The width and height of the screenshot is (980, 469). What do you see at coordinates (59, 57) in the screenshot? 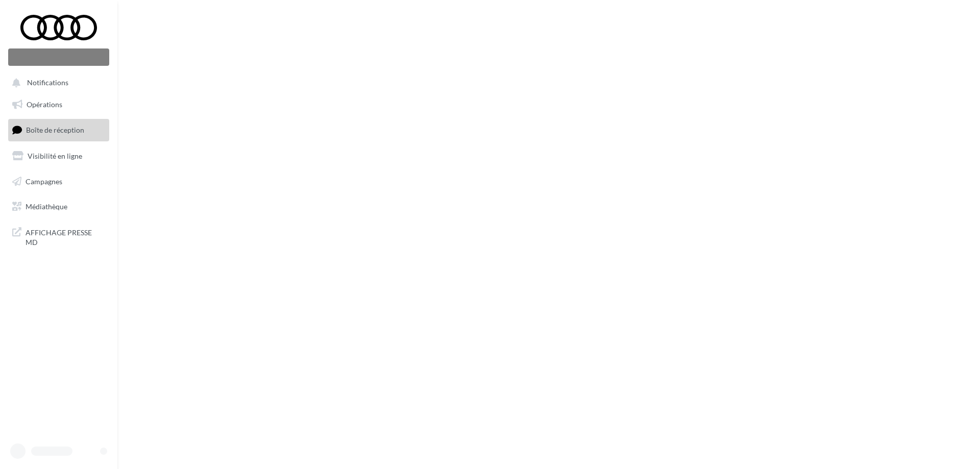
I see `div: Nouvelle campagne` at bounding box center [59, 57].